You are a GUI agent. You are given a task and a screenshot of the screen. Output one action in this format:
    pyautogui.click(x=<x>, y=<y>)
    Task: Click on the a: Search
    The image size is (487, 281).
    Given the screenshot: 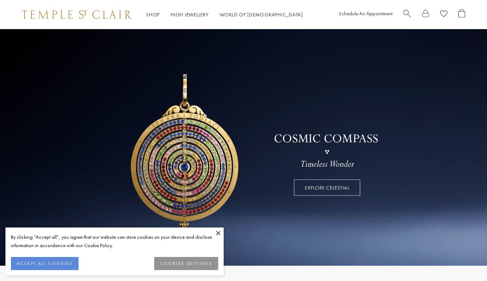 What is the action you would take?
    pyautogui.click(x=407, y=15)
    